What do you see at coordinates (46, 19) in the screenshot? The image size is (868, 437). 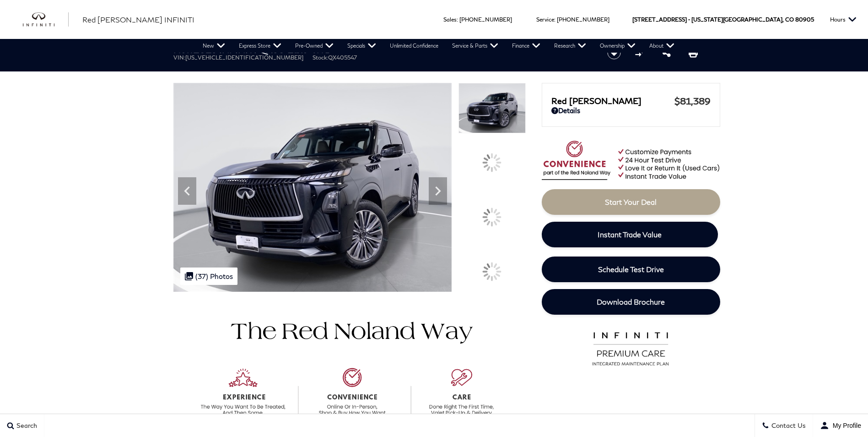 I see `img: INFINITI` at bounding box center [46, 19].